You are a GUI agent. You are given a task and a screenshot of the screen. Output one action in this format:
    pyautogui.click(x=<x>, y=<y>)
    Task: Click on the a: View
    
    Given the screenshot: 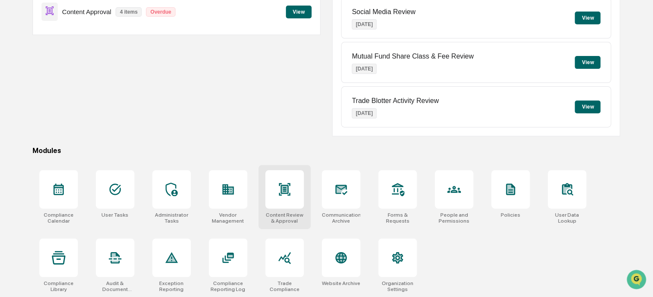 What is the action you would take?
    pyautogui.click(x=298, y=11)
    